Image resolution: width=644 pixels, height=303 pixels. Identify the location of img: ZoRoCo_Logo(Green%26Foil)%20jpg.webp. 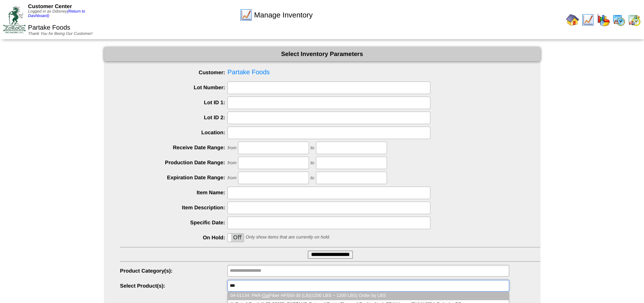
(14, 20).